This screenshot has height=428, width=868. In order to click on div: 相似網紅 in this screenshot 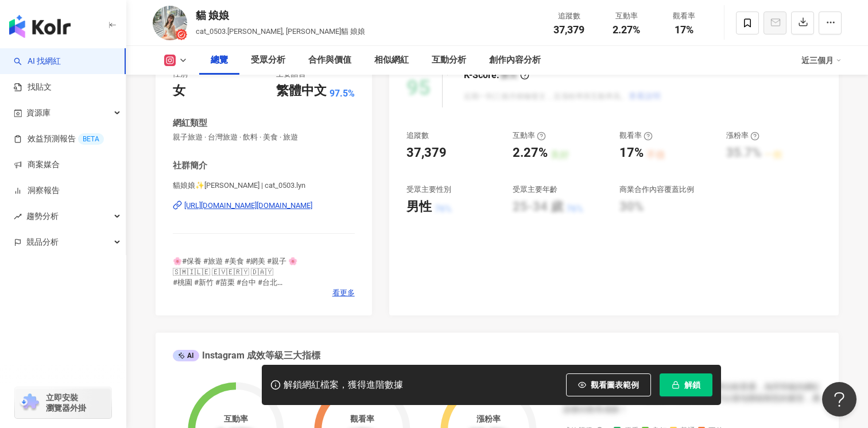, I will do `click(392, 60)`.